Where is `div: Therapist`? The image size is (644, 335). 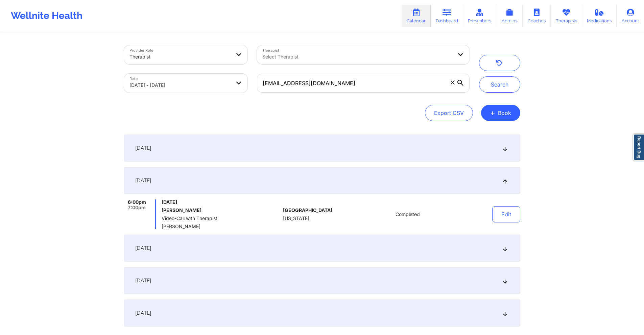
div: Therapist is located at coordinates (180, 57).